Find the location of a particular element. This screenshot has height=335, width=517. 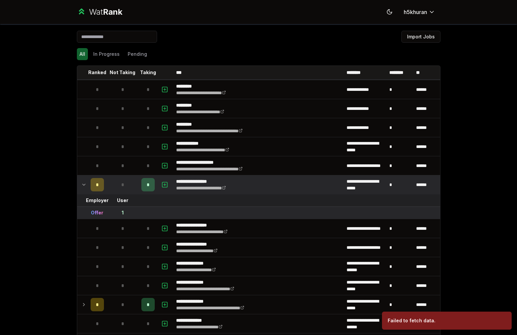

button: Import Jobs is located at coordinates (421, 37).